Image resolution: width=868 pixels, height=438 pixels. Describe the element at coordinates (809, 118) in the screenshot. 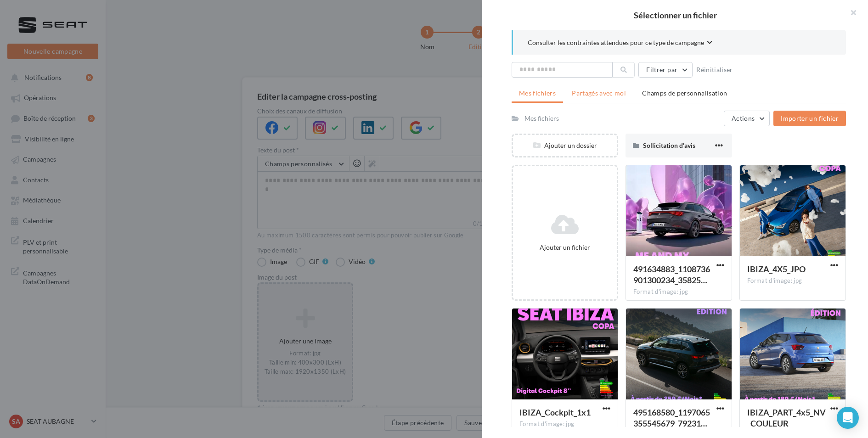

I see `span: Importer un fichier` at that location.